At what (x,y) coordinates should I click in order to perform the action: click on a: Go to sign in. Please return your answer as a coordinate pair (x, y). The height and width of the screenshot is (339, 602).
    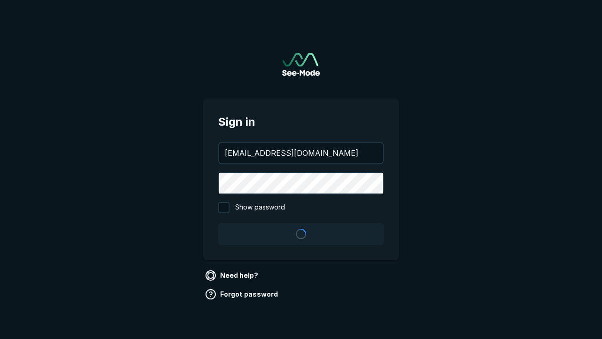
    Looking at the image, I should click on (301, 64).